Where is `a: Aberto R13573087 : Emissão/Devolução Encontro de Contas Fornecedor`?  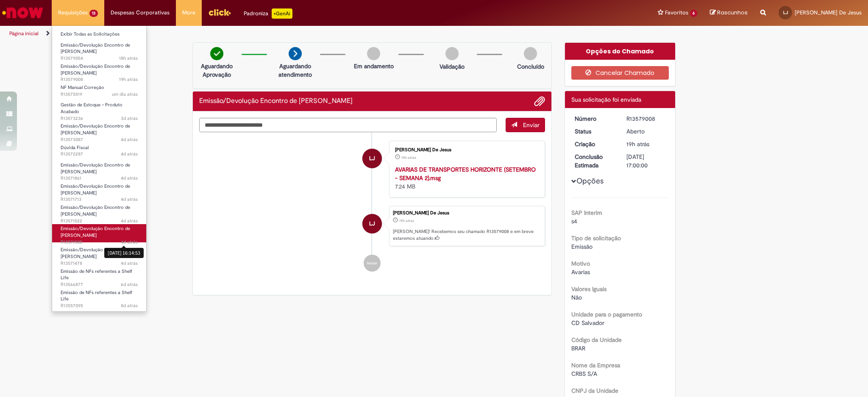 a: Aberto R13573087 : Emissão/Devolução Encontro de Contas Fornecedor is located at coordinates (99, 130).